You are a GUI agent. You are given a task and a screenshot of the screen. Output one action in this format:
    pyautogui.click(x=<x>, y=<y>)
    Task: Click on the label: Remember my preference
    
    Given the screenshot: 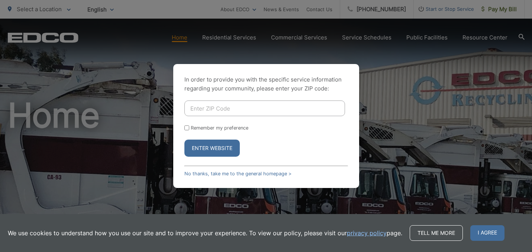 What is the action you would take?
    pyautogui.click(x=219, y=128)
    